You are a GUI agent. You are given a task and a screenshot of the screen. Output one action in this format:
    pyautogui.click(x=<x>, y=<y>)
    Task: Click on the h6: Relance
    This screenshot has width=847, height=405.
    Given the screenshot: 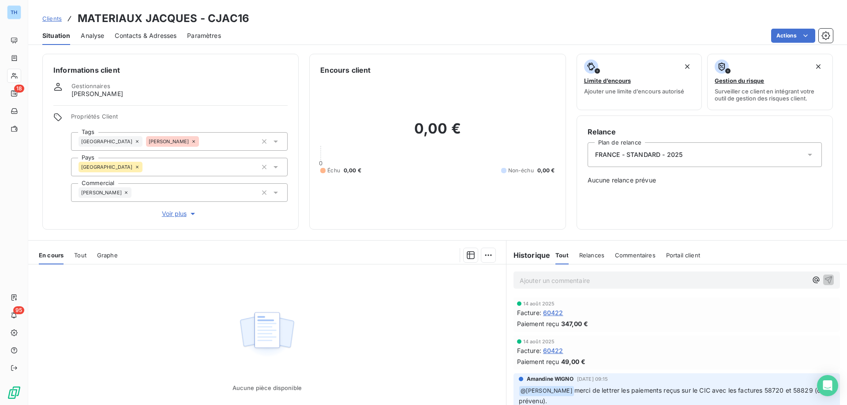 What is the action you would take?
    pyautogui.click(x=705, y=132)
    